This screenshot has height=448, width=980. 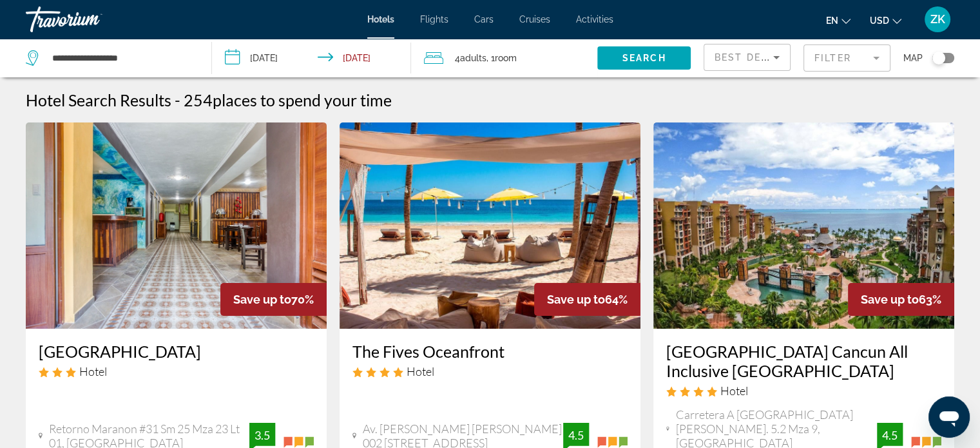 I want to click on span: 4, so click(x=470, y=58).